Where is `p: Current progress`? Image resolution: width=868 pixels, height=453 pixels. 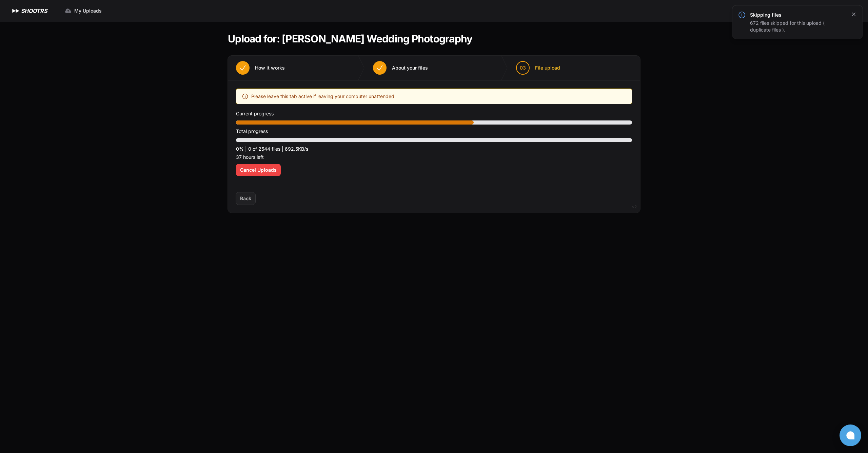 p: Current progress is located at coordinates (434, 114).